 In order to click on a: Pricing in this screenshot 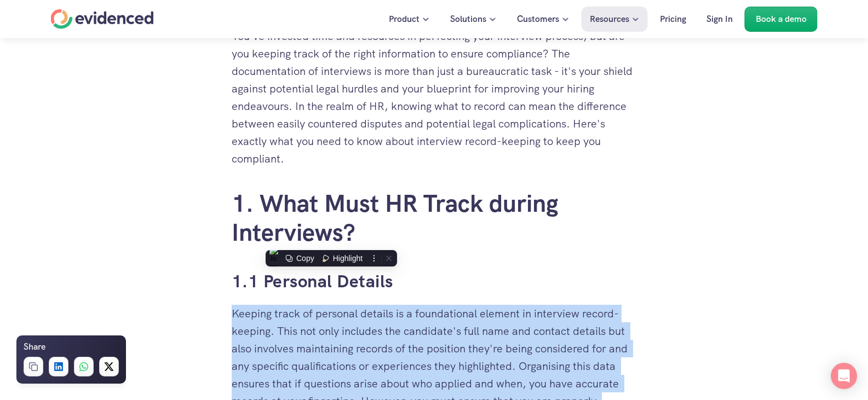, I will do `click(673, 19)`.